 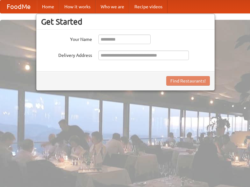 I want to click on a: Recipe videos, so click(x=149, y=7).